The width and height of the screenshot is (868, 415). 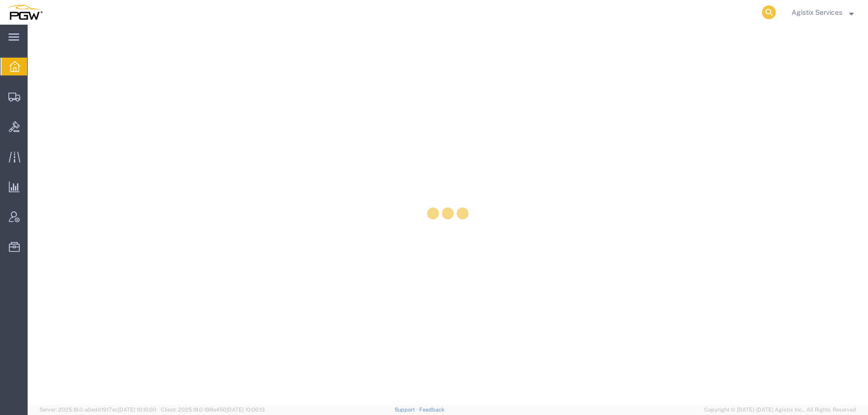 I want to click on span: Client: 2025.18.0-198a450, so click(x=212, y=409).